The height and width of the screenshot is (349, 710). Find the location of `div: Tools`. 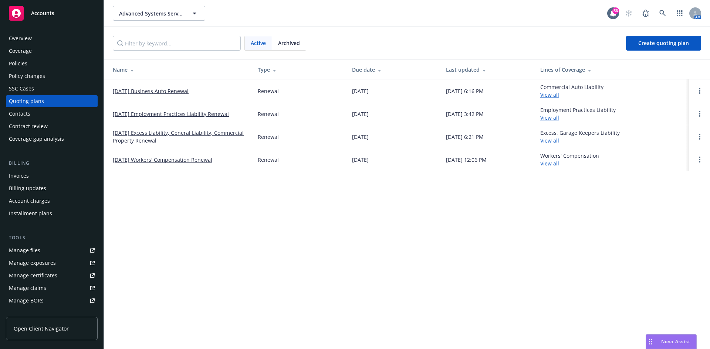

div: Tools is located at coordinates (52, 238).